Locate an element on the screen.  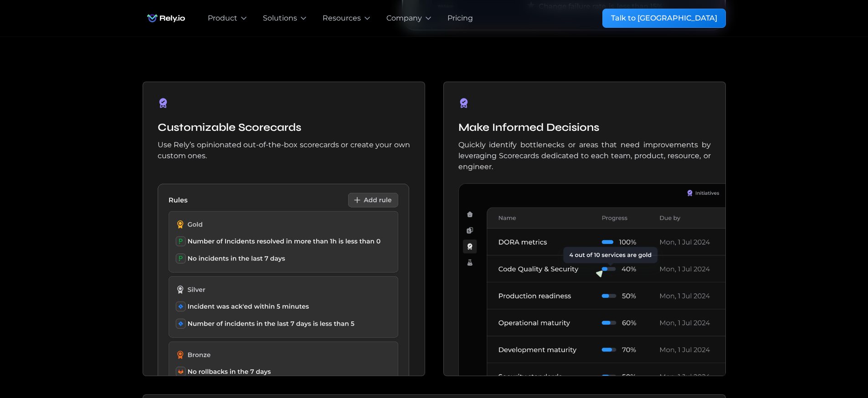
div: Solutions is located at coordinates (280, 19).